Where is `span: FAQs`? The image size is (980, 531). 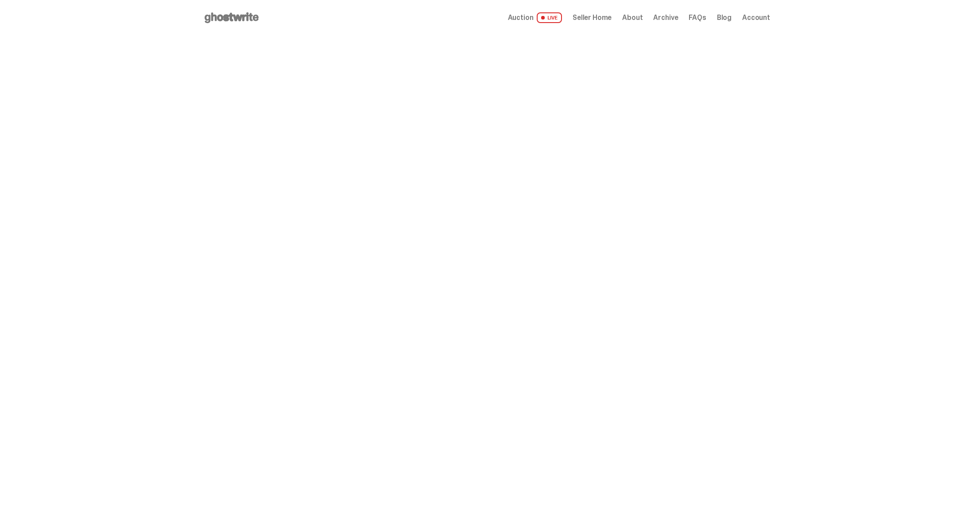 span: FAQs is located at coordinates (697, 18).